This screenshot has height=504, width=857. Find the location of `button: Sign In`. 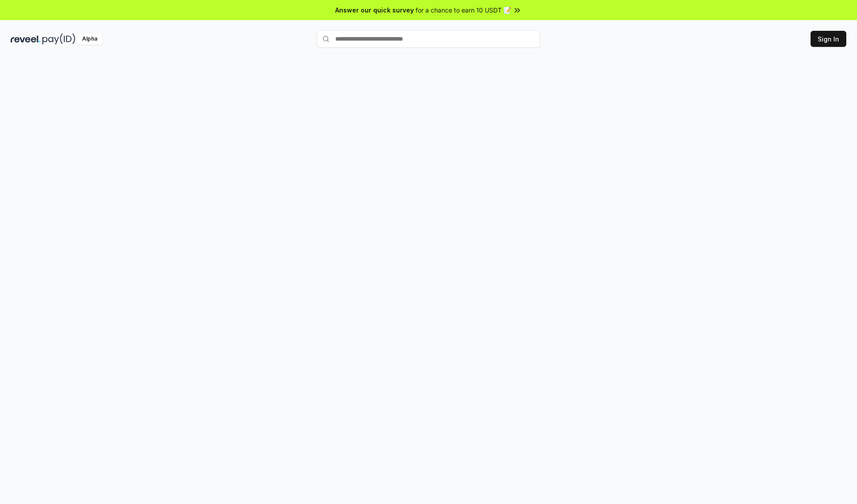

button: Sign In is located at coordinates (828, 39).